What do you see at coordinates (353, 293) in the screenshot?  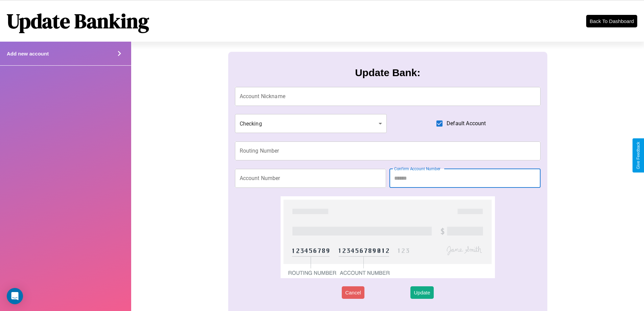 I see `button: Cancel` at bounding box center [353, 293].